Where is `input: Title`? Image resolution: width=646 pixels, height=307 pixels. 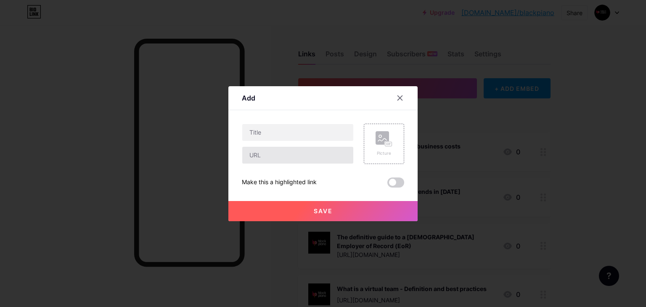 input: Title is located at coordinates (298, 132).